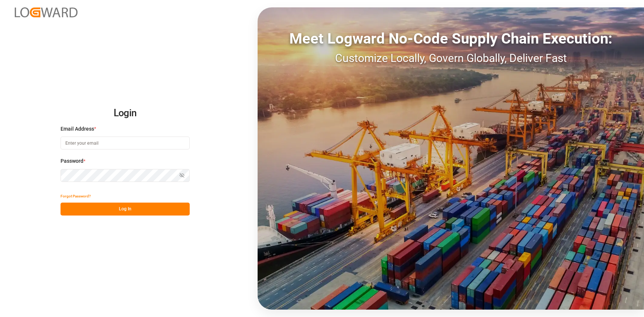  What do you see at coordinates (75, 196) in the screenshot?
I see `button: Forgot Password?` at bounding box center [75, 196].